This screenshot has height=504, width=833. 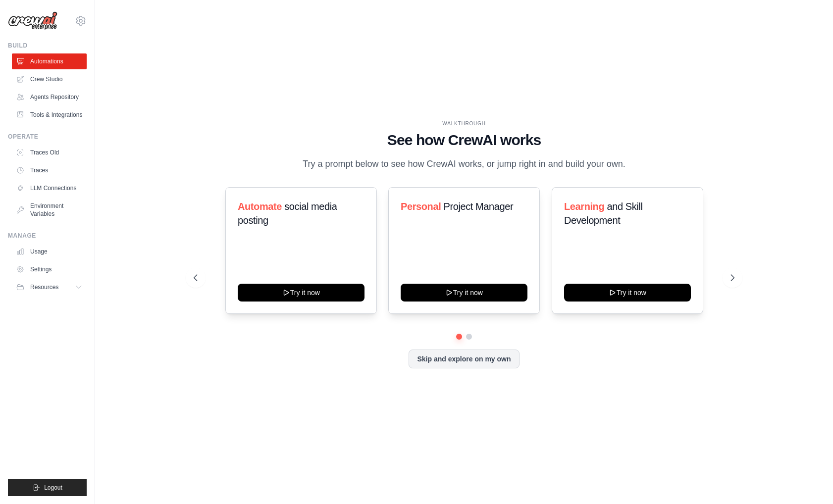 I want to click on span: Logout, so click(x=53, y=488).